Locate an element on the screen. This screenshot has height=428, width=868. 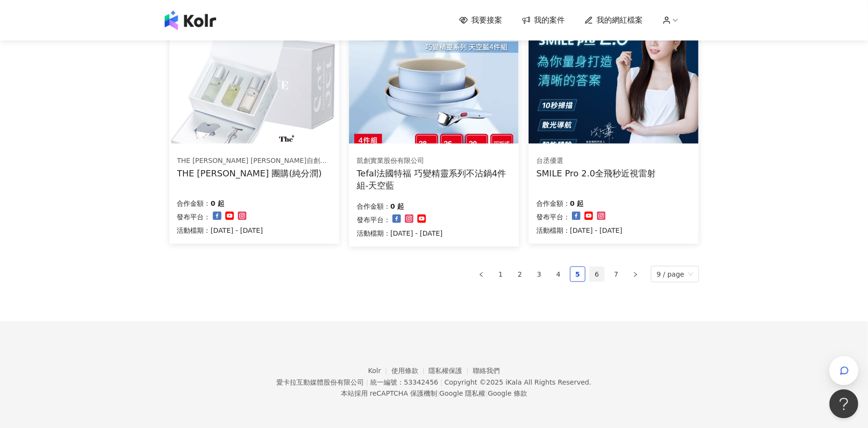
a: 6 is located at coordinates (597, 274).